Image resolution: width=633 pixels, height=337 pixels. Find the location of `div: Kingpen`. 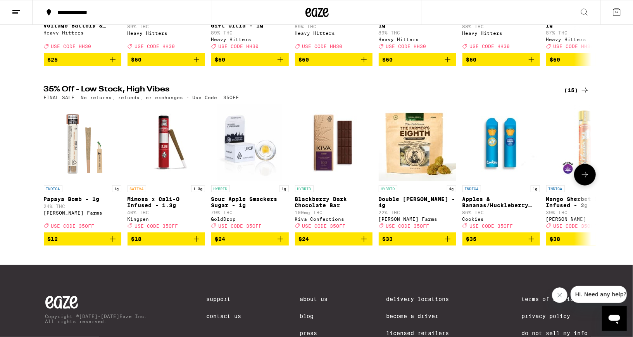

div: Kingpen is located at coordinates (166, 219).